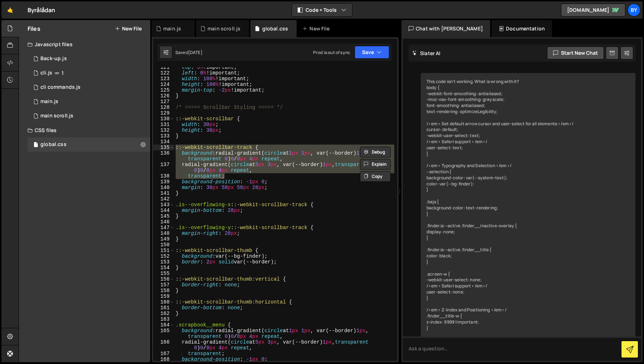 The image size is (644, 364). I want to click on div: 137, so click(164, 168).